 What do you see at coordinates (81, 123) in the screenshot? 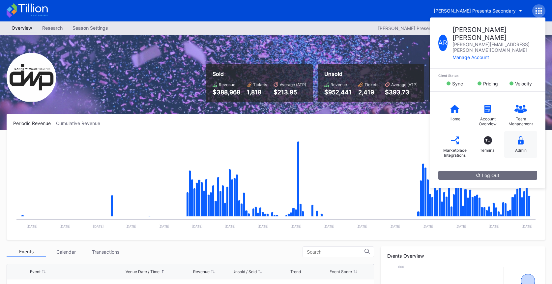
I see `div: Cumulative Revenue` at bounding box center [81, 123].